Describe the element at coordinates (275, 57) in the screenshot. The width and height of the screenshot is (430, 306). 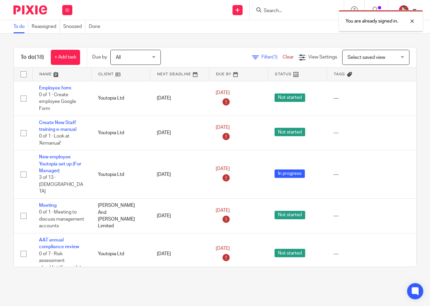
I see `span: (1)` at that location.